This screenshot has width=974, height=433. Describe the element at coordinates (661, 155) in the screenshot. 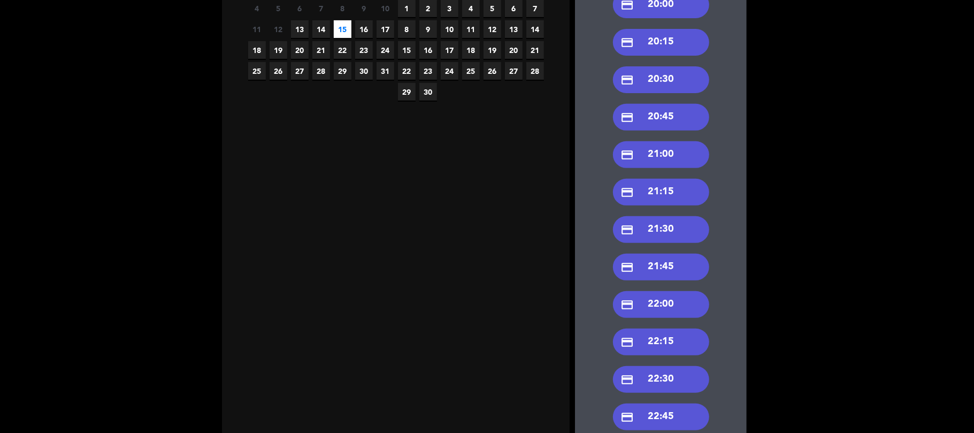

I see `div: 21:00` at that location.